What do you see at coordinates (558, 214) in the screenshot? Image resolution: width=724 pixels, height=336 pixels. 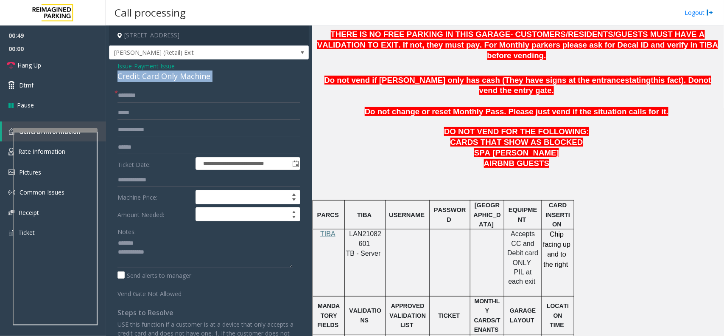 I see `span: CARD INSERTION` at bounding box center [558, 214].